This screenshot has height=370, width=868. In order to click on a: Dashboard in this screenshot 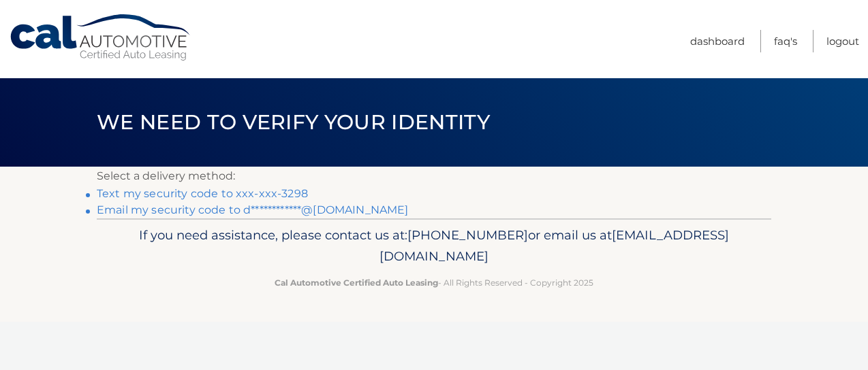, I will do `click(717, 41)`.